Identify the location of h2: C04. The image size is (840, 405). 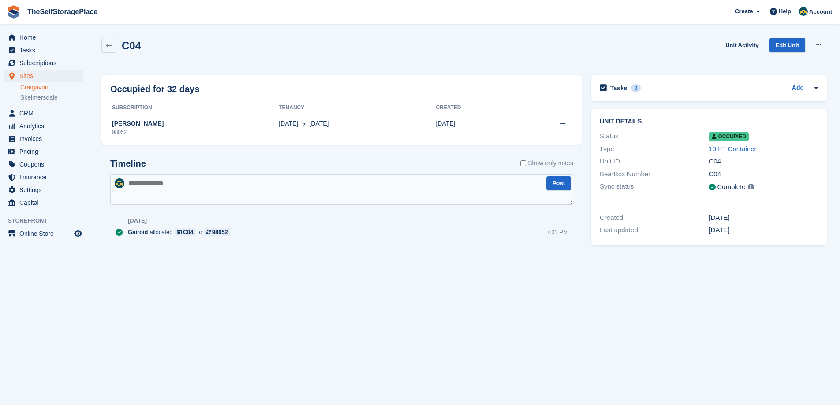
(131, 45).